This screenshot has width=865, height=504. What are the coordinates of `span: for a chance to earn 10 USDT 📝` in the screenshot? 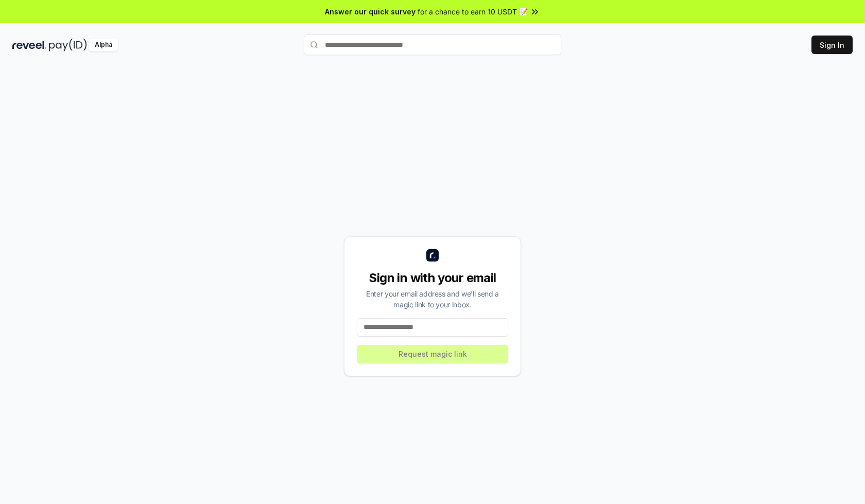 It's located at (473, 11).